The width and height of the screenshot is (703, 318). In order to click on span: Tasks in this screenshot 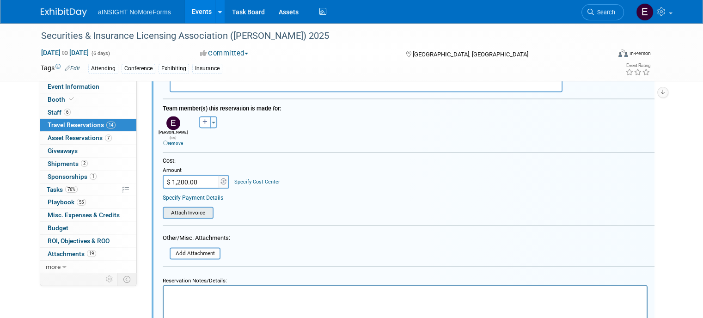, I will do `click(62, 189)`.